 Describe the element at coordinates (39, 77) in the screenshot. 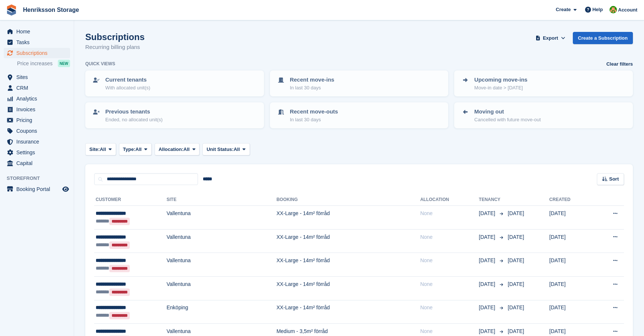

I see `span: Sites` at that location.